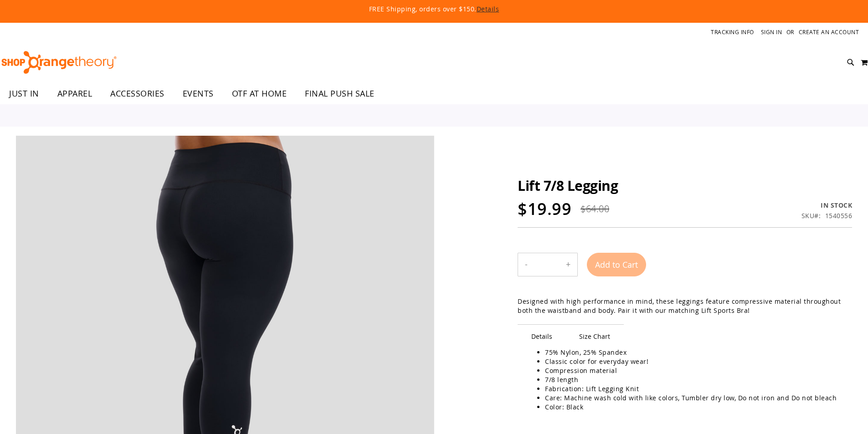 This screenshot has width=868, height=434. I want to click on span: EVENTS, so click(199, 94).